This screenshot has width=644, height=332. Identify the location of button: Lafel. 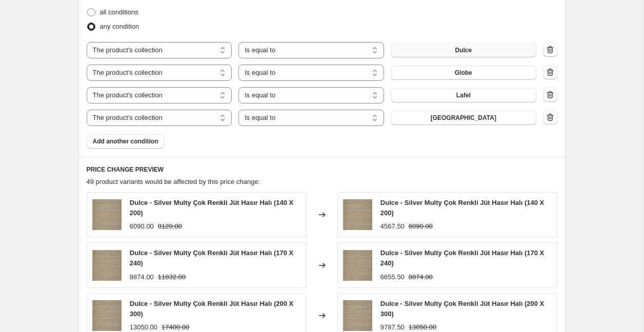
(464, 95).